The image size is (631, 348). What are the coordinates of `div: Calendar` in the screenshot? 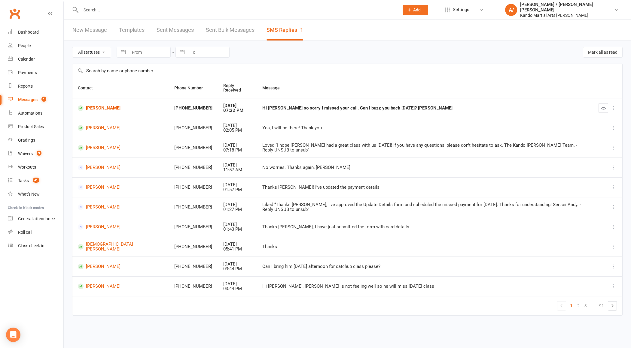 It's located at (26, 59).